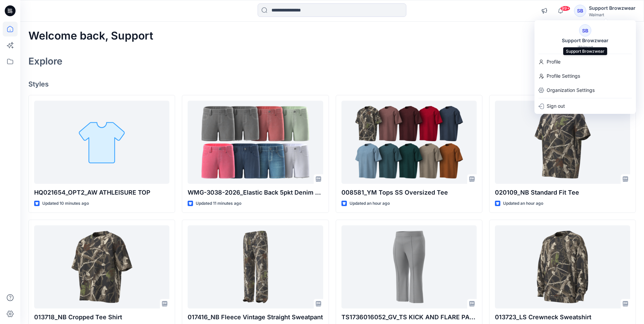 This screenshot has width=644, height=324. Describe the element at coordinates (91, 36) in the screenshot. I see `h2: Welcome back, Support` at that location.